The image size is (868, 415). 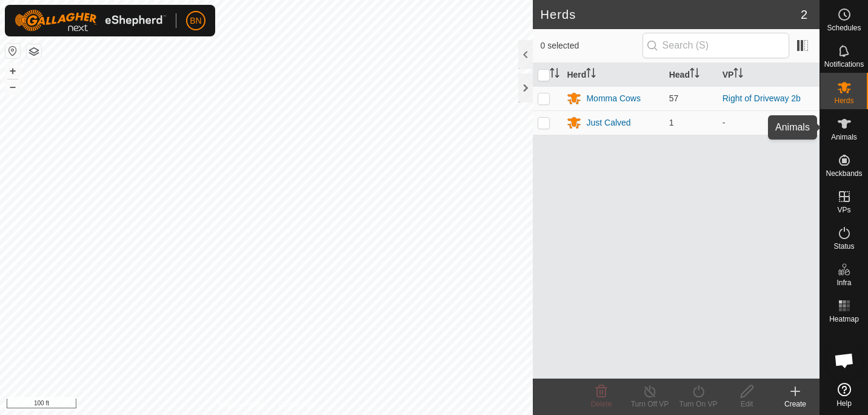 What do you see at coordinates (241, 405) in the screenshot?
I see `a: Privacy Policy` at bounding box center [241, 405].